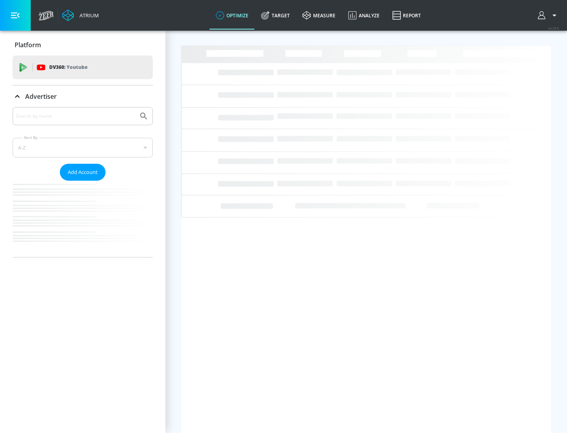  What do you see at coordinates (41, 96) in the screenshot?
I see `p: Advertiser` at bounding box center [41, 96].